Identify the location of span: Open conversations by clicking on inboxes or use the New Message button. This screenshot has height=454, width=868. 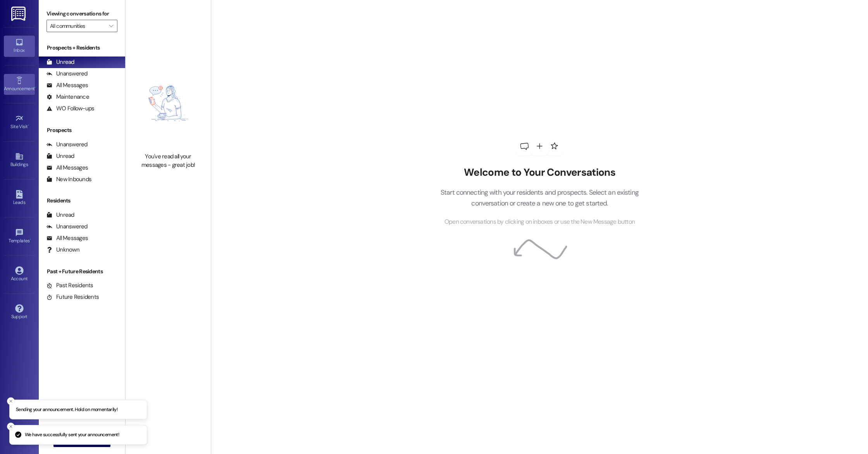
(539, 222).